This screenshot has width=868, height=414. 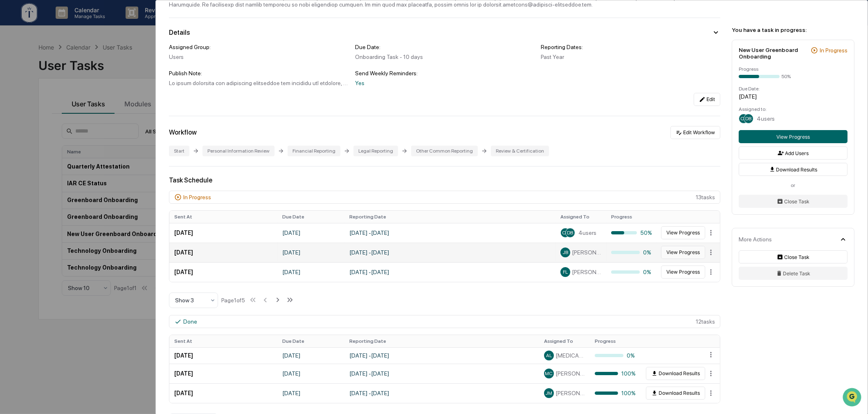 What do you see at coordinates (615, 393) in the screenshot?
I see `div: 100%` at bounding box center [615, 393].